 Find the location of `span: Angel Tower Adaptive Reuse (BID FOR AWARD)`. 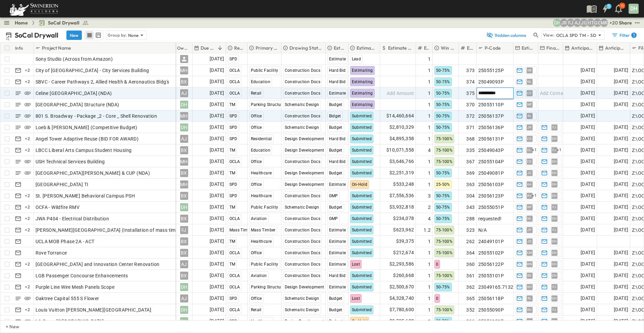

span: Angel Tower Adaptive Reuse (BID FOR AWARD) is located at coordinates (87, 139).